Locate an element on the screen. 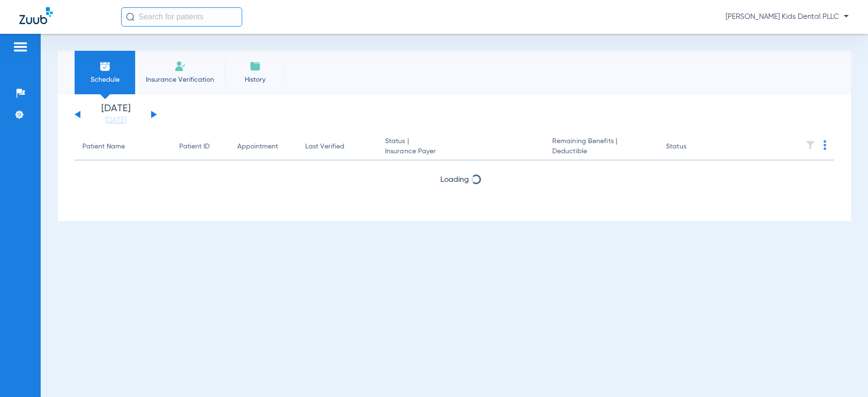 Image resolution: width=868 pixels, height=397 pixels. img: Schedule is located at coordinates (105, 67).